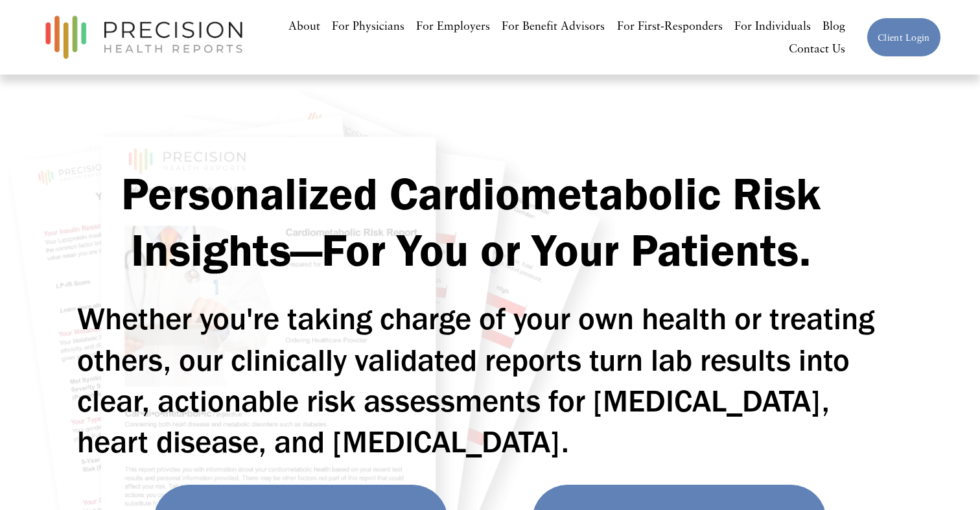  Describe the element at coordinates (368, 26) in the screenshot. I see `a: For Physicians` at that location.